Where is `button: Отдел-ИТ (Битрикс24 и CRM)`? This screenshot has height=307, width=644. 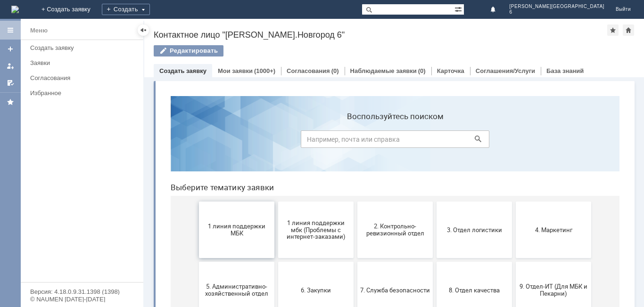 button: Отдел-ИТ (Битрикс24 и CRM) is located at coordinates (232, 262).